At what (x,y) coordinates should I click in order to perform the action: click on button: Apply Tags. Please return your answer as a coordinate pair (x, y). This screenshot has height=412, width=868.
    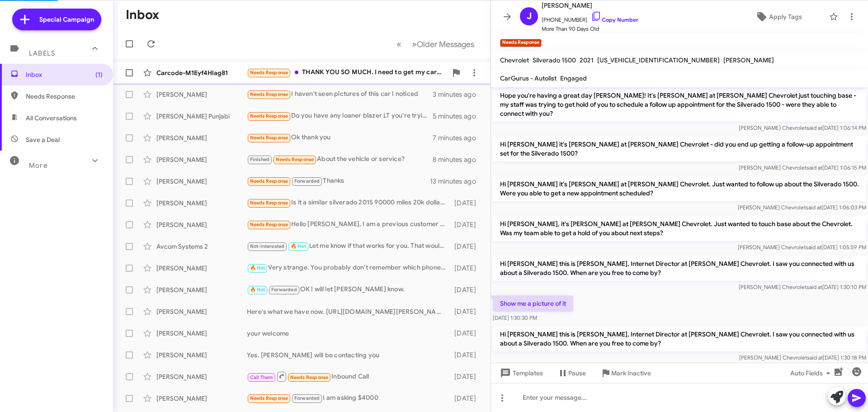
    Looking at the image, I should click on (778, 17).